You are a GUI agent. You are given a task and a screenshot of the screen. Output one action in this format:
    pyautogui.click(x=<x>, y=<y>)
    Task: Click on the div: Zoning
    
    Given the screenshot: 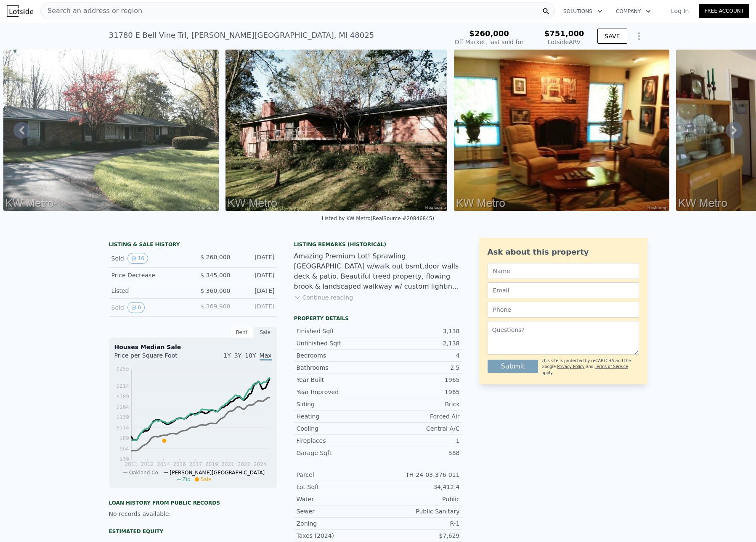 What is the action you would take?
    pyautogui.click(x=337, y=524)
    